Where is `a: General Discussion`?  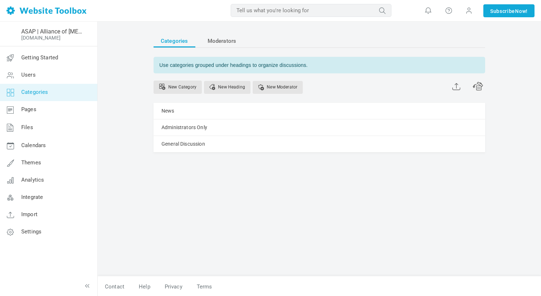
a: General Discussion is located at coordinates (183, 144).